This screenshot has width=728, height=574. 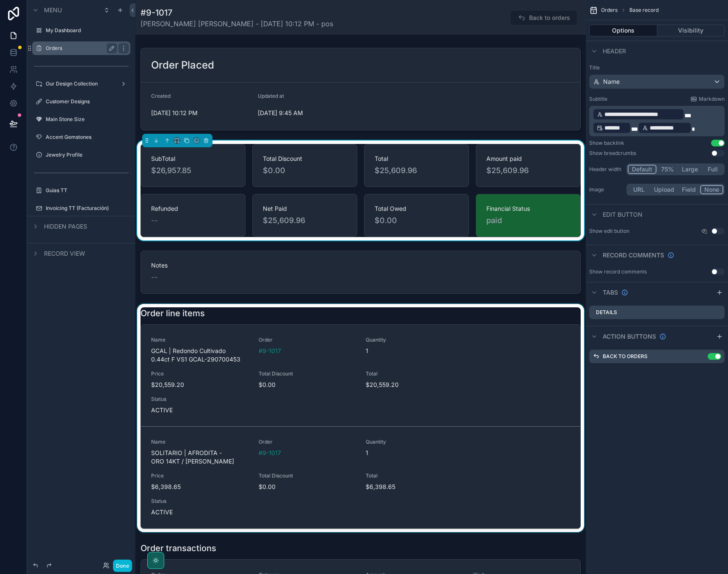 I want to click on div: scrollable content, so click(x=657, y=121).